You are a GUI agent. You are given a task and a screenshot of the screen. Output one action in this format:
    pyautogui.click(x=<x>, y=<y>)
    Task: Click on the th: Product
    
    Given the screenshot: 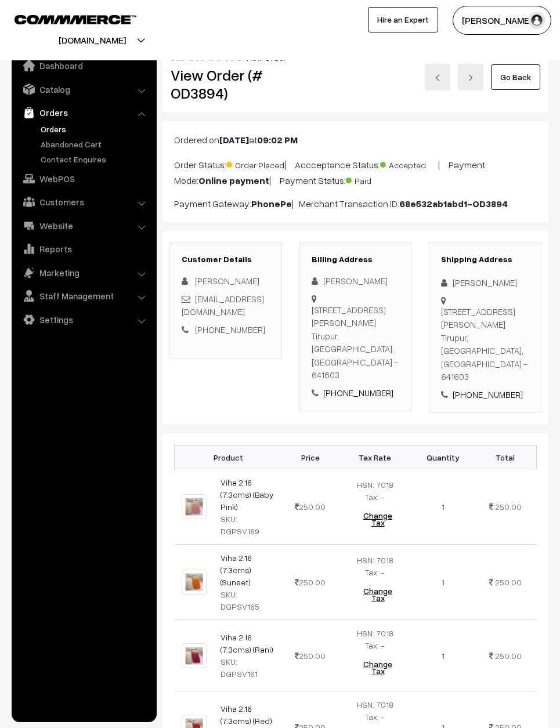 What is the action you would take?
    pyautogui.click(x=229, y=457)
    